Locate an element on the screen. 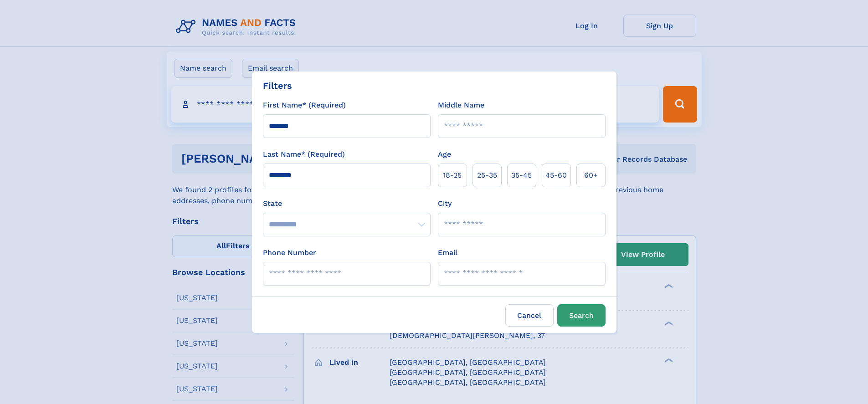  button: Search is located at coordinates (581, 315).